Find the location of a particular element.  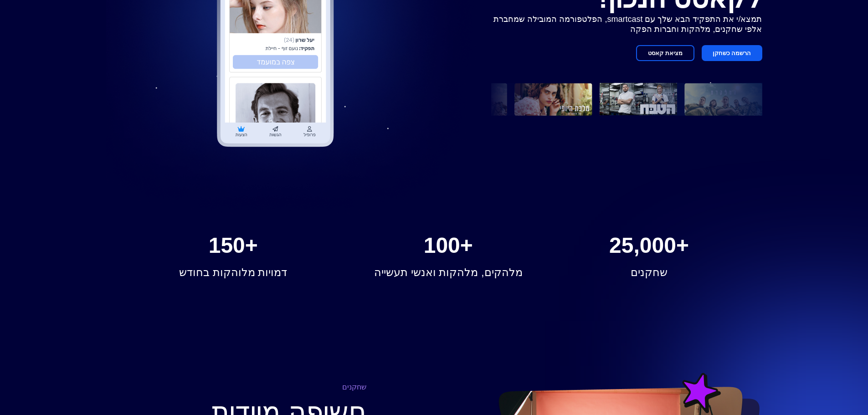

span: +150 is located at coordinates (233, 245).